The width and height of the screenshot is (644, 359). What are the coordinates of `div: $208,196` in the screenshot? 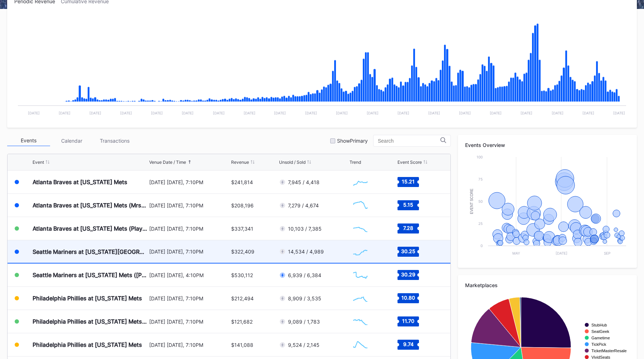 It's located at (242, 205).